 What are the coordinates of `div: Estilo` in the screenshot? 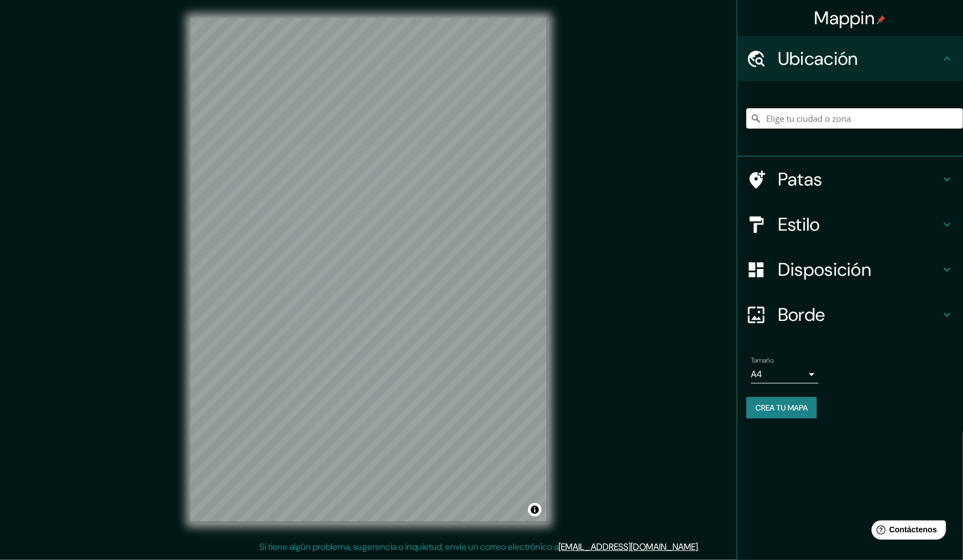 It's located at (850, 225).